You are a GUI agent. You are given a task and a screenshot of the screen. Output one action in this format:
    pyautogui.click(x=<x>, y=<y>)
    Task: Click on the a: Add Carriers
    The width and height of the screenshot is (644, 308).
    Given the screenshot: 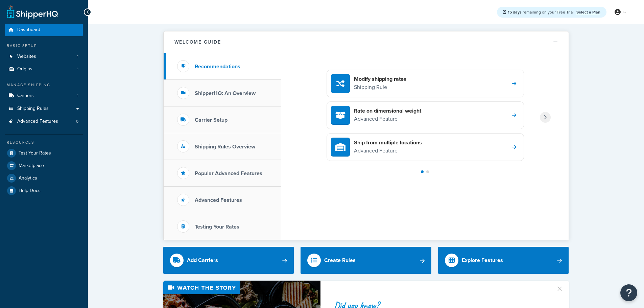 What is the action you would take?
    pyautogui.click(x=229, y=260)
    